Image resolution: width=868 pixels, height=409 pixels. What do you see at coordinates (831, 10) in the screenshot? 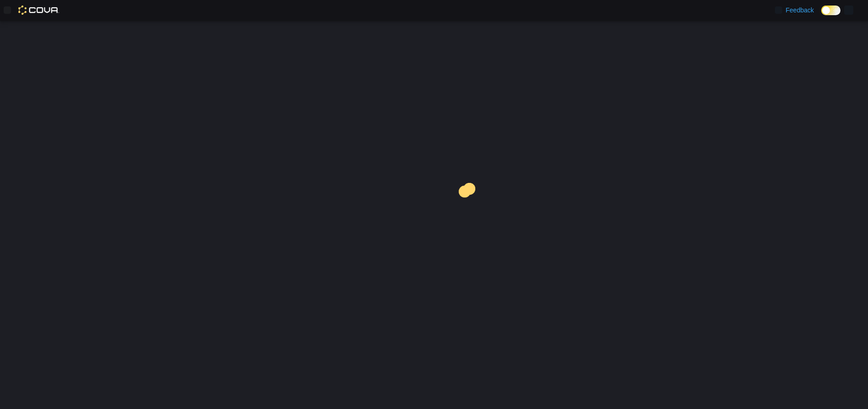
I see `input: Dark Mode` at bounding box center [831, 10].